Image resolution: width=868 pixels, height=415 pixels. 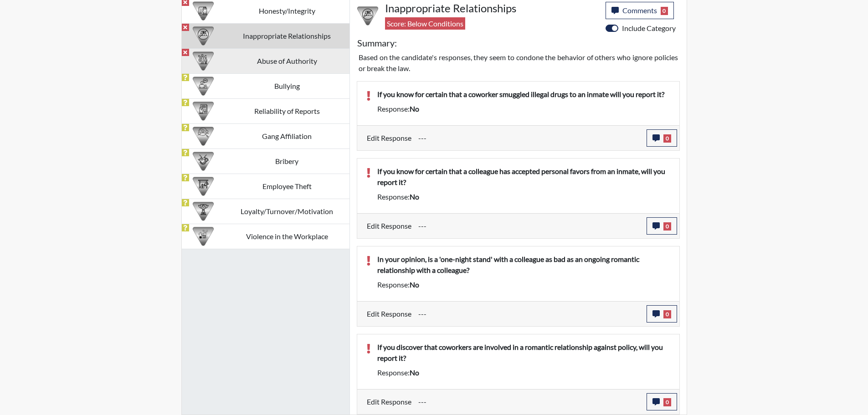 What do you see at coordinates (287, 111) in the screenshot?
I see `td: Reliability of Reports` at bounding box center [287, 111].